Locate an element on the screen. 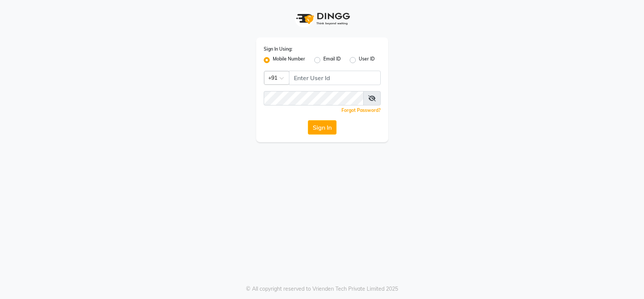 This screenshot has height=299, width=644. label: User ID is located at coordinates (367, 60).